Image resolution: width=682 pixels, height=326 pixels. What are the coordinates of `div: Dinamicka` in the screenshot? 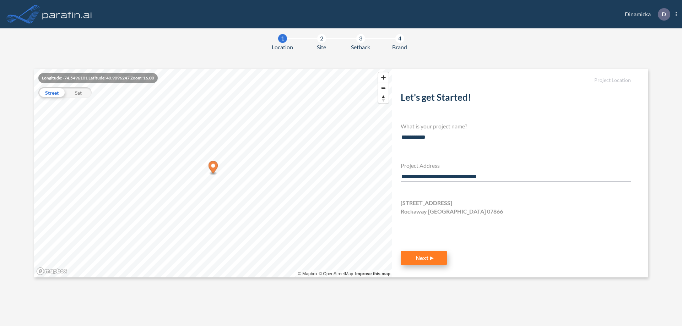 It's located at (645, 14).